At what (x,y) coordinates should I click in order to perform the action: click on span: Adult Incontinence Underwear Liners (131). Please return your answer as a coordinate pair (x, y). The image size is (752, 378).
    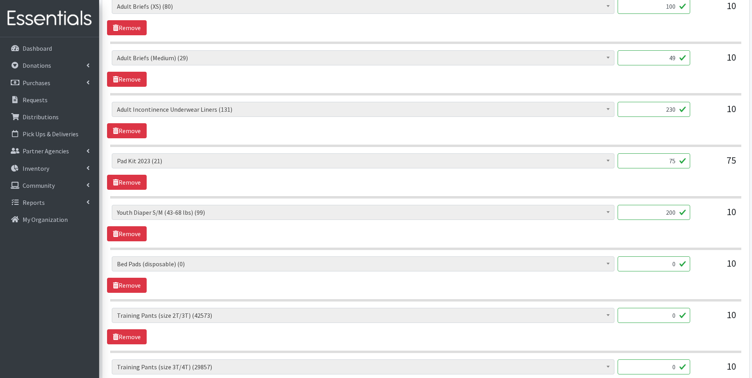
    Looking at the image, I should click on (363, 109).